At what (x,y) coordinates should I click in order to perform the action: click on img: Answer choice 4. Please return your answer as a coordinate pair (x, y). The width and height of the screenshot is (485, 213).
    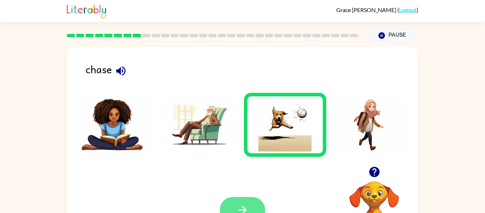
    Looking at the image, I should click on (370, 125).